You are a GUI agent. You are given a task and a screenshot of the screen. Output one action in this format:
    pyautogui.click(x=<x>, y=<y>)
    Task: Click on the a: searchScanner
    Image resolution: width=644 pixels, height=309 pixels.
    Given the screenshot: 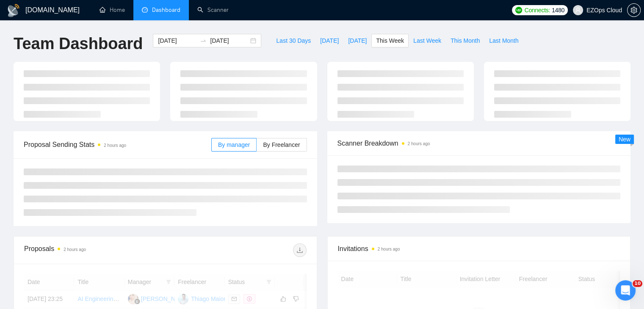 What is the action you would take?
    pyautogui.click(x=213, y=10)
    